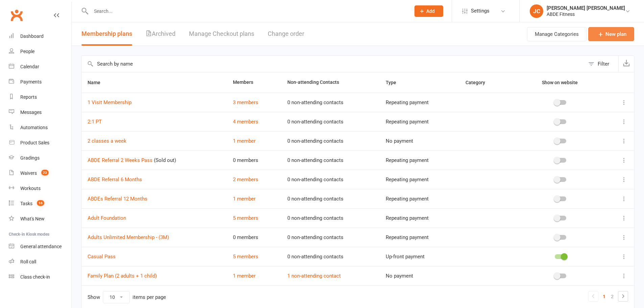  Describe the element at coordinates (247, 11) in the screenshot. I see `input: Search...` at that location.